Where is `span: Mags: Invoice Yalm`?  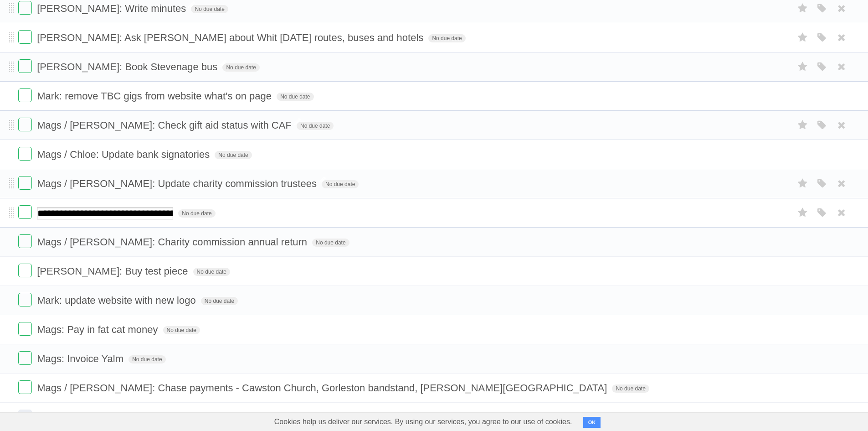 span: Mags: Invoice Yalm is located at coordinates (81, 358).